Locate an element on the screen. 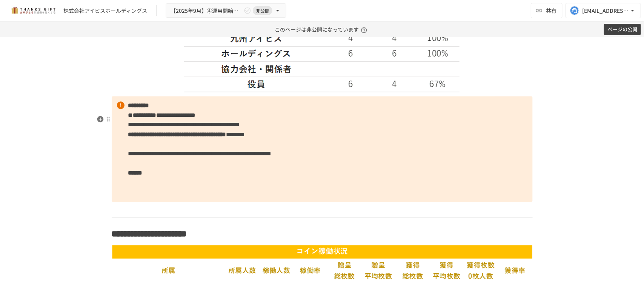  button: 共有 is located at coordinates (547, 11).